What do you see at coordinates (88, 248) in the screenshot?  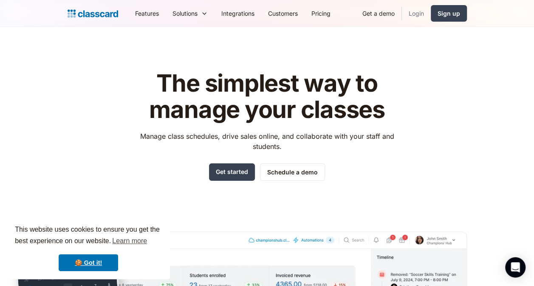 I see `div: cookieconsent` at bounding box center [88, 248].